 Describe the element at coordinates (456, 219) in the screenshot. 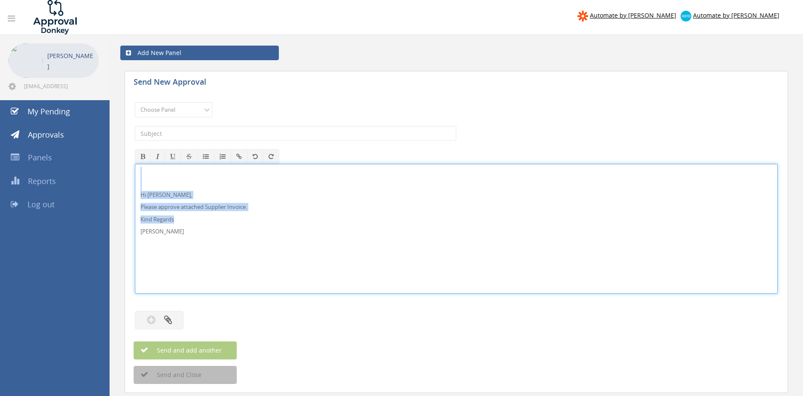

I see `p: Kind Regards` at that location.